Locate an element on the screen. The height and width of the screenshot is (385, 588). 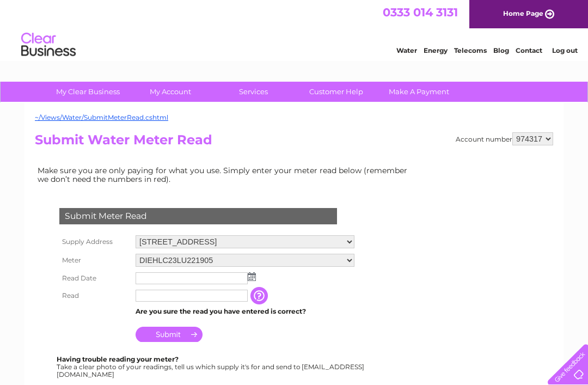
a: Energy is located at coordinates (436, 50).